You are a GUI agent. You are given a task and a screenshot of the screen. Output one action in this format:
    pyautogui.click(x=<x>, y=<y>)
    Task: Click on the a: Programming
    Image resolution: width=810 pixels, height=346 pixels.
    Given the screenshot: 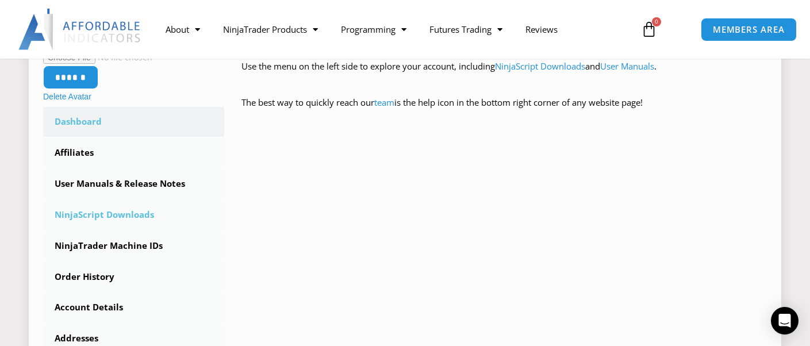 What is the action you would take?
    pyautogui.click(x=374, y=29)
    